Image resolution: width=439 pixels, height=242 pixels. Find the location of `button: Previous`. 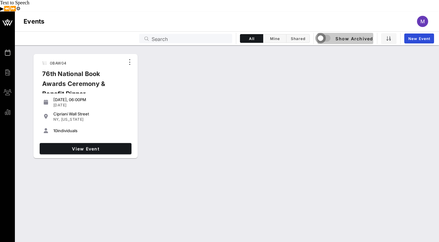

button: Previous is located at coordinates (7, 8).